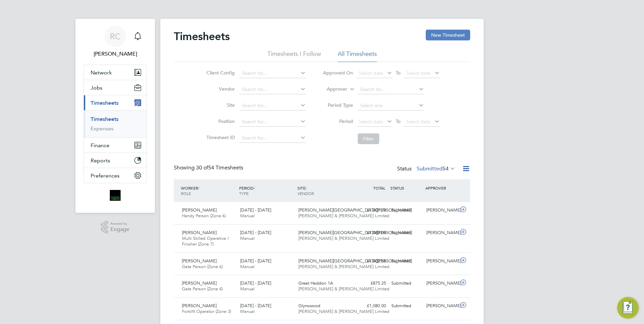  What do you see at coordinates (115, 124) in the screenshot?
I see `div: Timesheets` at bounding box center [115, 124].